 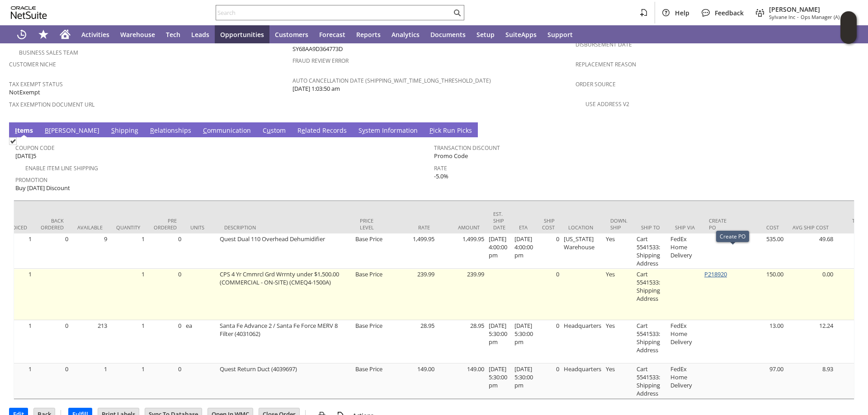 What do you see at coordinates (15, 227) in the screenshot?
I see `div: Invoiced` at bounding box center [15, 227].